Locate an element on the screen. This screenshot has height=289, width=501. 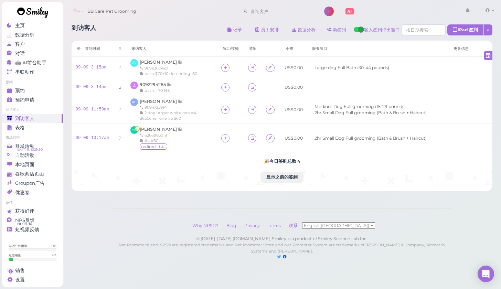
a: 9092294285 is located at coordinates (155, 84).